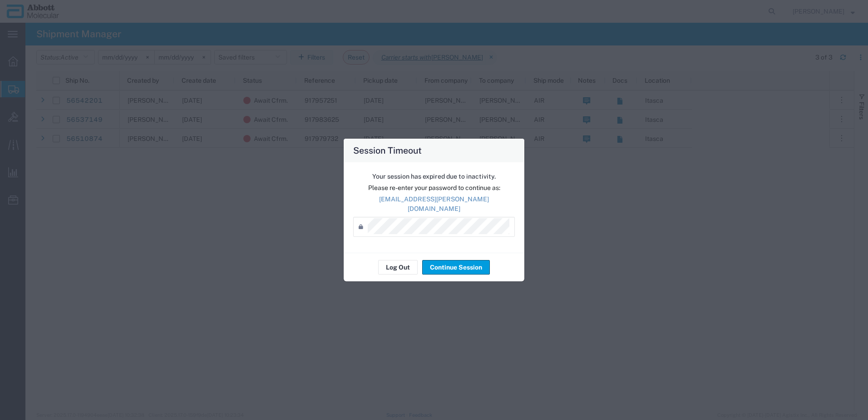  What do you see at coordinates (434, 188) in the screenshot?
I see `p: Please re-enter your password to continue as:` at bounding box center [434, 188].